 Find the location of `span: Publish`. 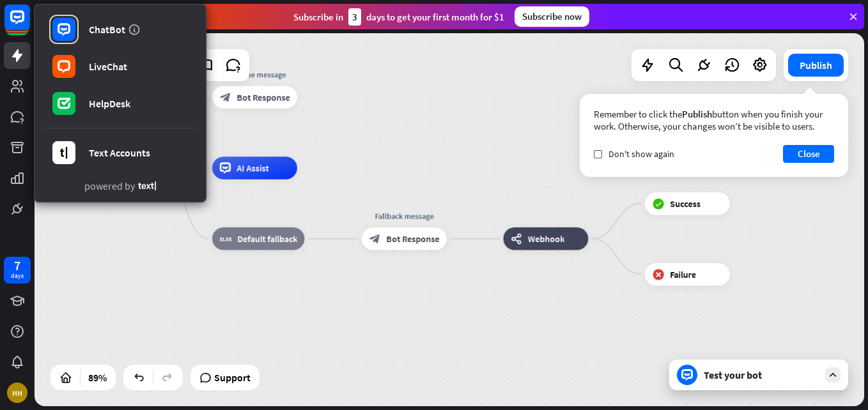

span: Publish is located at coordinates (697, 113).